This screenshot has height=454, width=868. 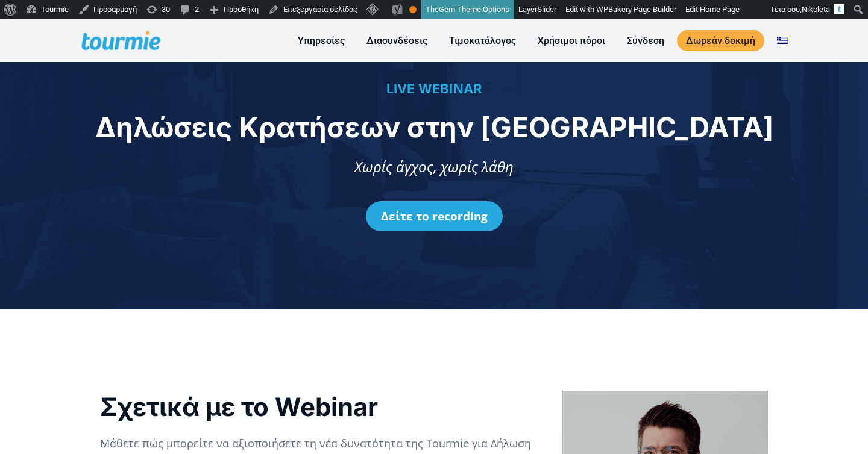 What do you see at coordinates (434, 216) in the screenshot?
I see `a: Δείτε το recording` at bounding box center [434, 216].